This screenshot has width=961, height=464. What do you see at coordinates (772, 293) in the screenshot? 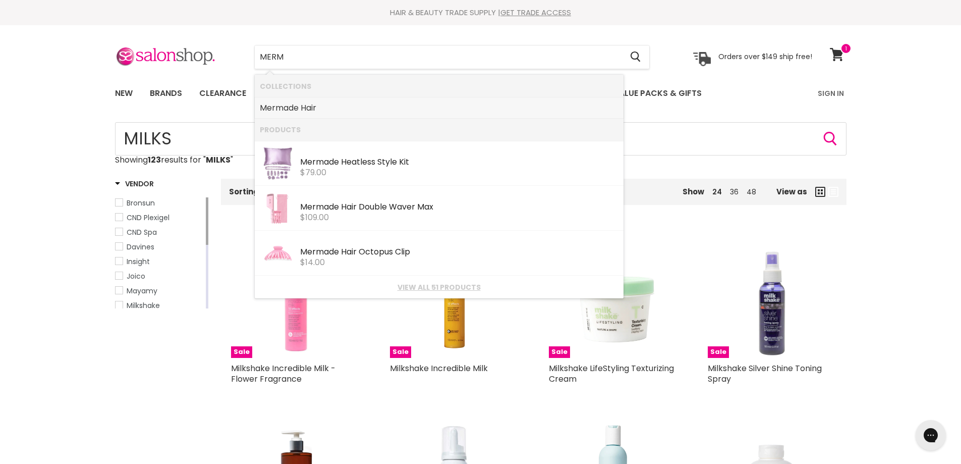
I see `a: Milkshake Silver Shine Toning SpraySale` at bounding box center [772, 293].